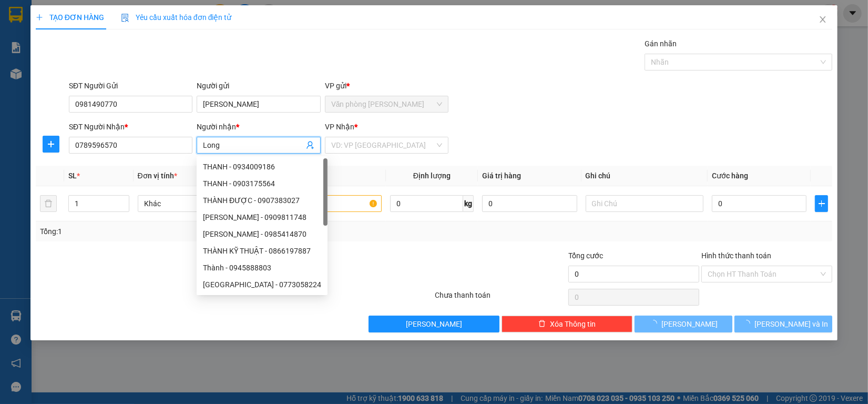 The height and width of the screenshot is (404, 868). I want to click on button: deleteXóa Thông tin, so click(567, 324).